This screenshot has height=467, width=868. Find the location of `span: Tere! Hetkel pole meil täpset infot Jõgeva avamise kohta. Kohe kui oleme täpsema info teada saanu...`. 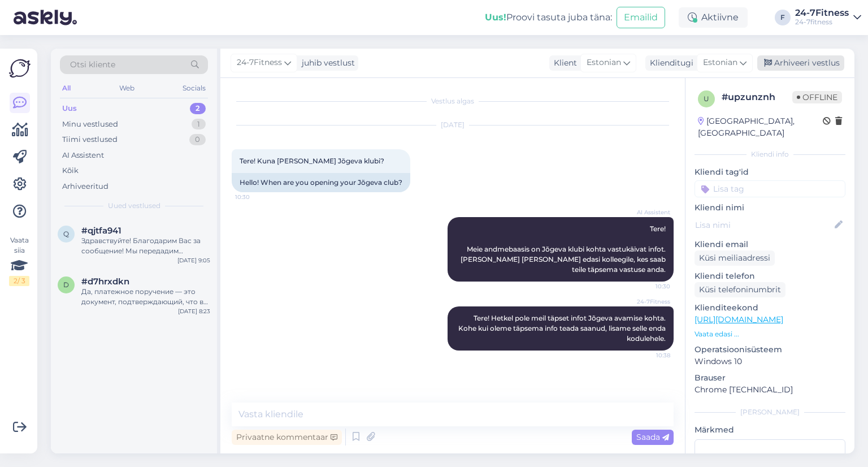

span: Tere! Hetkel pole meil täpset infot Jõgeva avamise kohta. Kohe kui oleme täpsema info teada saanu... is located at coordinates (563, 328).